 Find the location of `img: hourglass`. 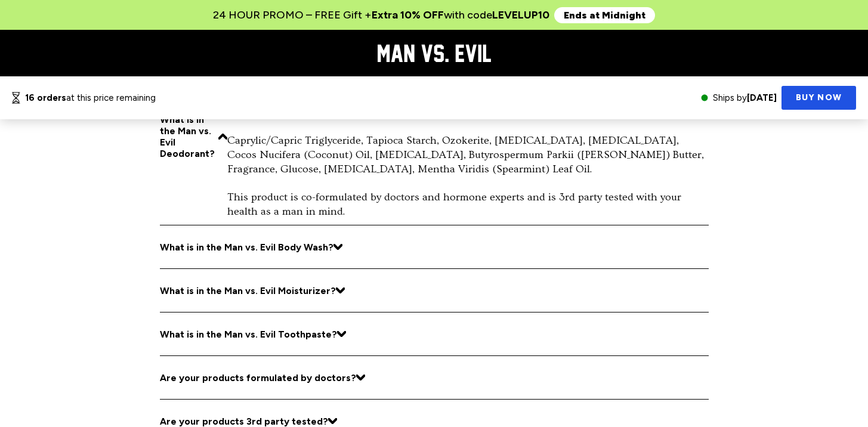

img: hourglass is located at coordinates (16, 98).